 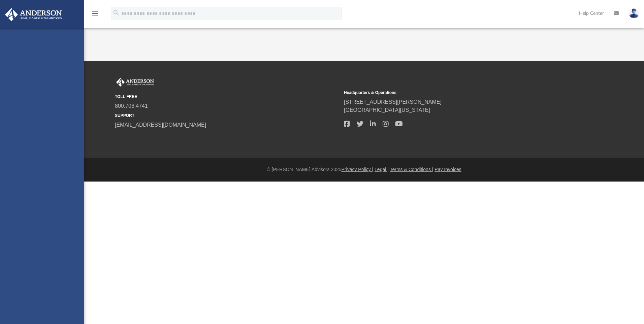 I want to click on a: menu, so click(x=95, y=15).